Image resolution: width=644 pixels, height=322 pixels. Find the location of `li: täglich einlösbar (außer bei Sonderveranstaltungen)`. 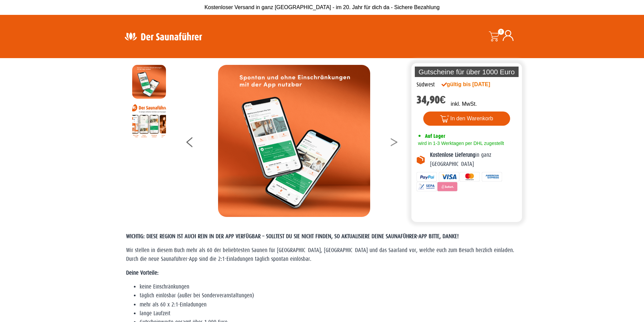

li: täglich einlösbar (außer bei Sonderveranstaltungen) is located at coordinates (329, 295).